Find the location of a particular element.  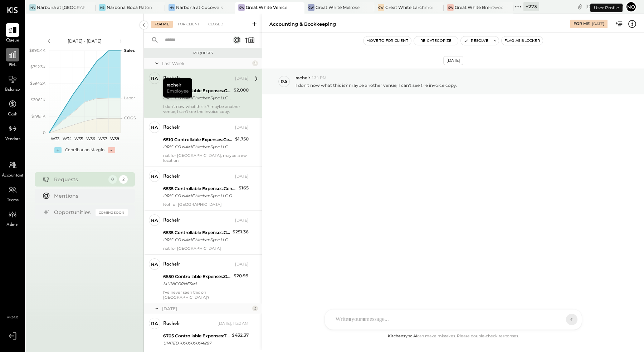

div: Na is located at coordinates (171, 7).